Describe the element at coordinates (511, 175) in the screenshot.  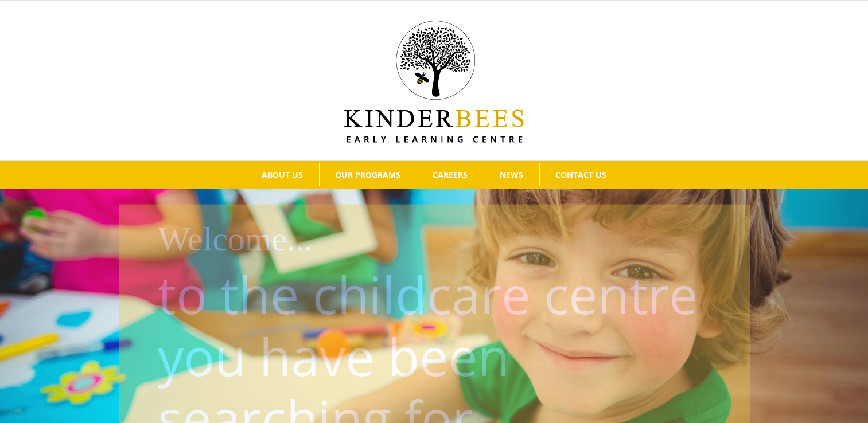
I see `span: NEWS` at that location.